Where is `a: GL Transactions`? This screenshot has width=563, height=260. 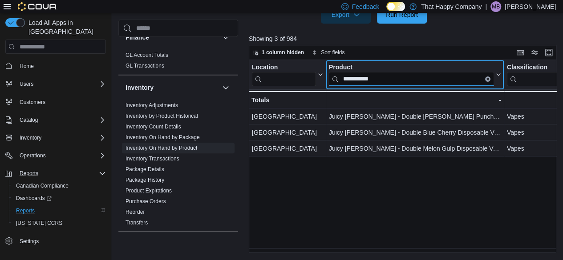 a: GL Transactions is located at coordinates (145, 66).